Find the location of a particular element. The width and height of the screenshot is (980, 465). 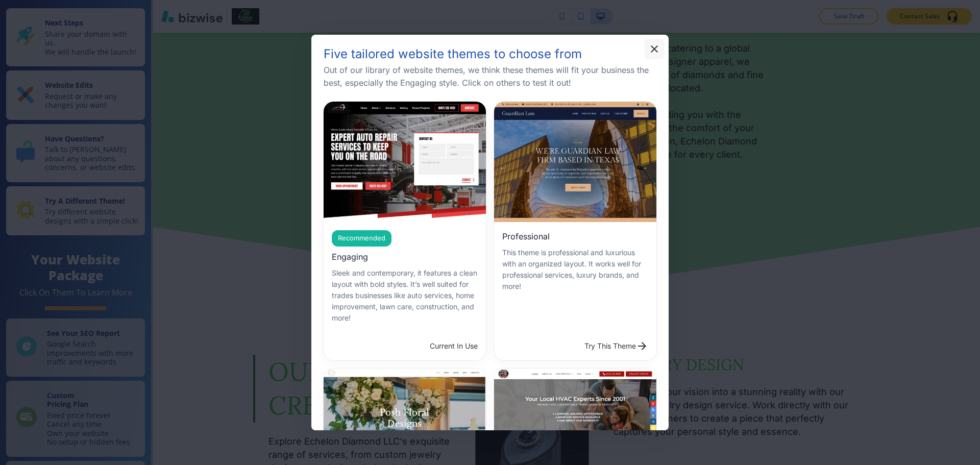

h6: Professional is located at coordinates (526, 236).